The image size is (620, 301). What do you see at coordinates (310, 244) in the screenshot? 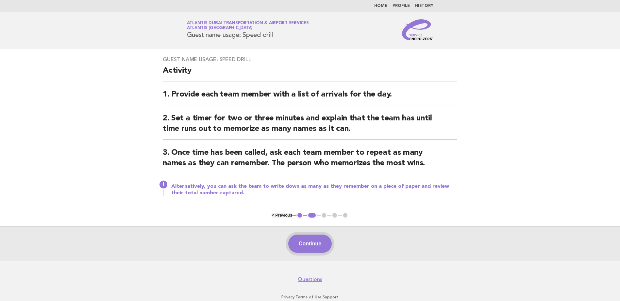
I see `button: Continue` at bounding box center [310, 244].